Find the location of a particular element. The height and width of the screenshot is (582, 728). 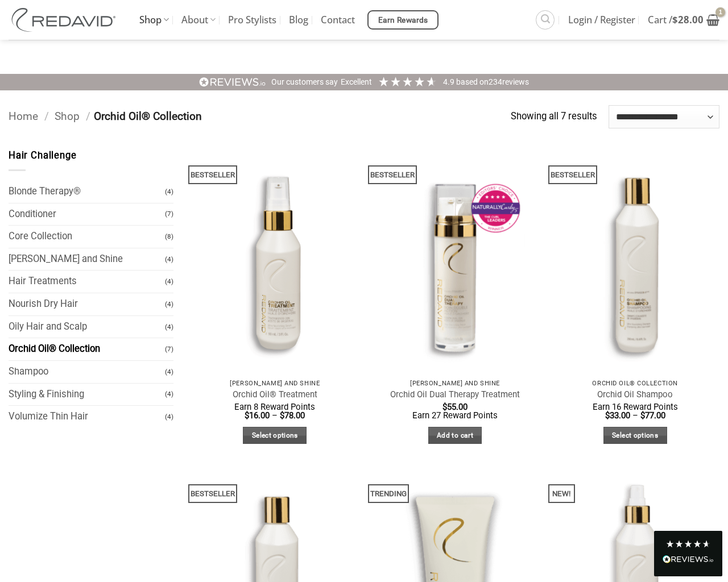

a: Orchid Oil Shampoo is located at coordinates (635, 394).